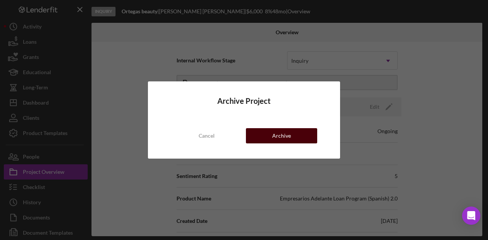 This screenshot has width=488, height=240. I want to click on div: Cancel, so click(207, 136).